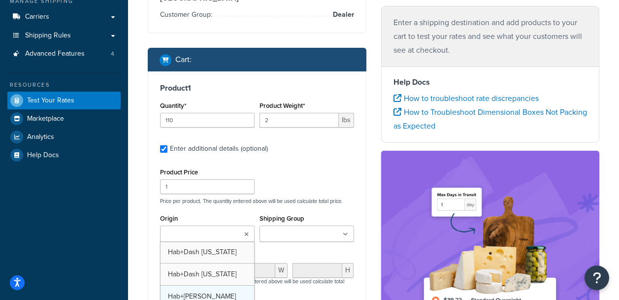 Image resolution: width=619 pixels, height=300 pixels. Describe the element at coordinates (64, 155) in the screenshot. I see `li: Help Docs` at that location.